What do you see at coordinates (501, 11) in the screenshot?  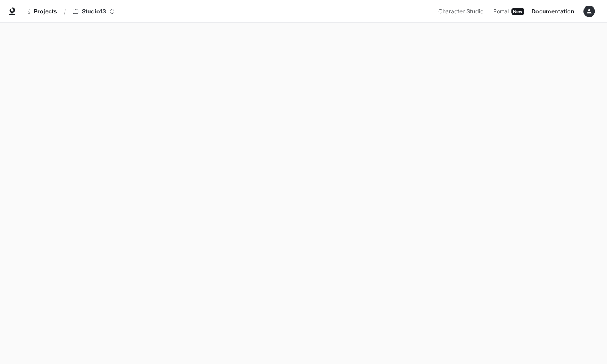 I see `span: Portal` at bounding box center [501, 11].